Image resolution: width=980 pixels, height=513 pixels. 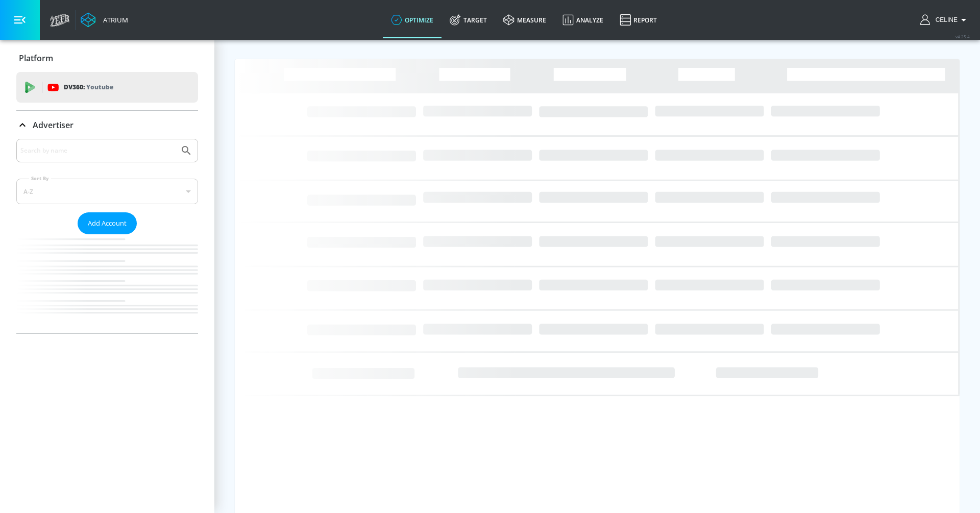 I want to click on a: Analyze, so click(x=583, y=20).